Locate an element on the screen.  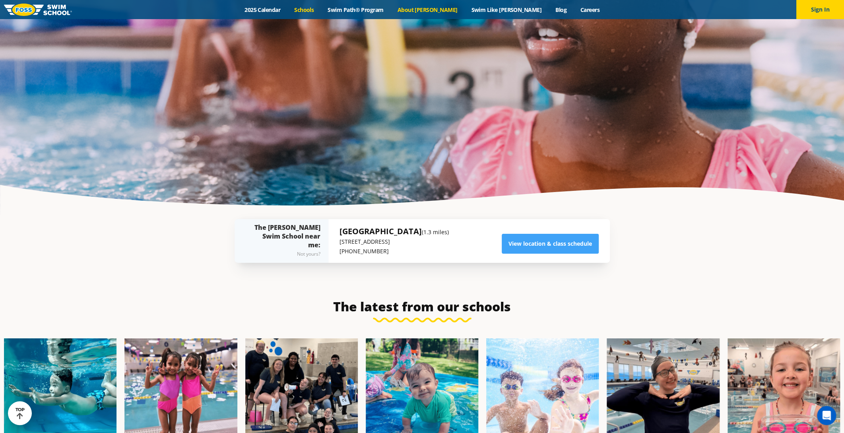
img: FOSS Swim School Logo is located at coordinates (38, 10).